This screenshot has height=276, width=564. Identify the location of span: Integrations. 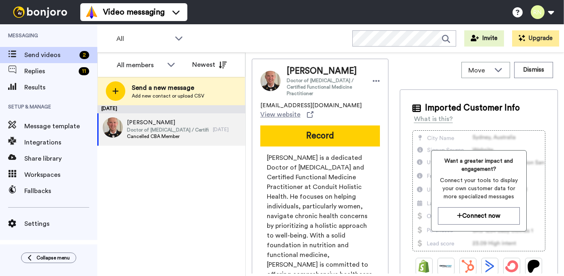
(61, 143).